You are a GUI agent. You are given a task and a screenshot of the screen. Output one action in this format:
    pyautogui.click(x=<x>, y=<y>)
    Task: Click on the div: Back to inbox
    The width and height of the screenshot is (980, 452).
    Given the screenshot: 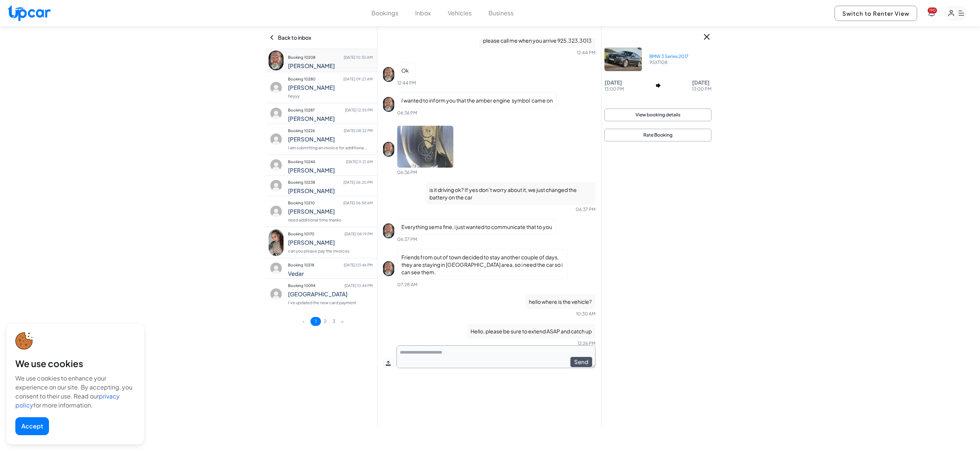 What is the action you would take?
    pyautogui.click(x=321, y=37)
    